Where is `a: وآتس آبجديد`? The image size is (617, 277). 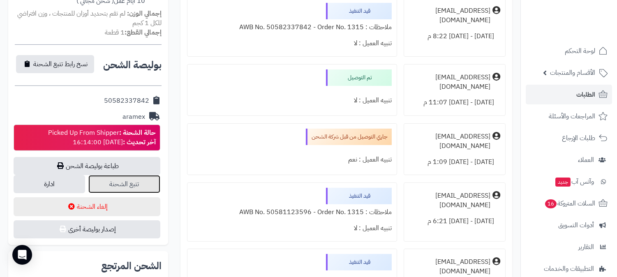
a: وآتس آبجديد is located at coordinates (569, 182).